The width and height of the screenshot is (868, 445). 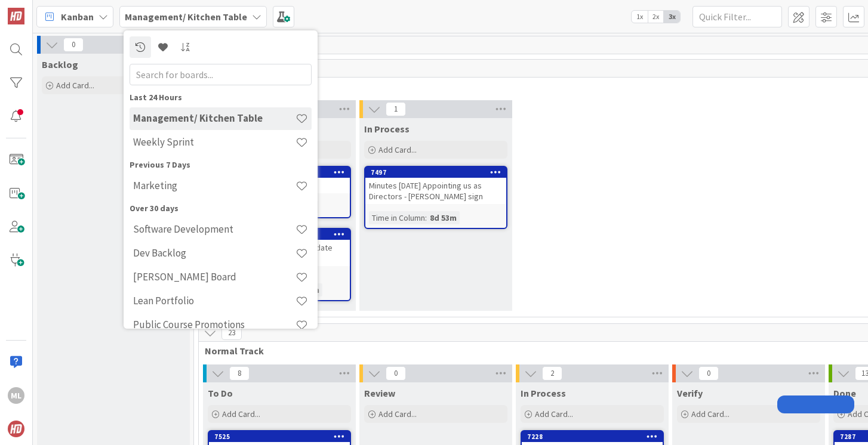 I want to click on img: avatar, so click(x=16, y=429).